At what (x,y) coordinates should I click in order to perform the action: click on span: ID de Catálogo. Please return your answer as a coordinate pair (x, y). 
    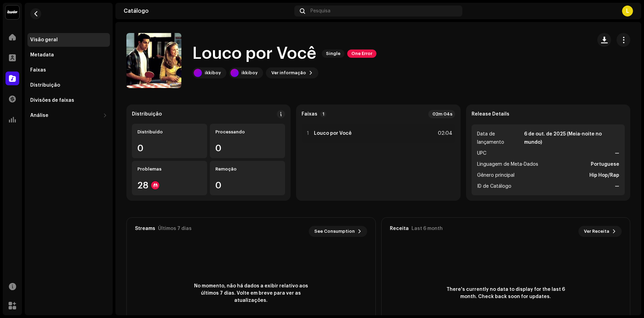
    Looking at the image, I should click on (494, 186).